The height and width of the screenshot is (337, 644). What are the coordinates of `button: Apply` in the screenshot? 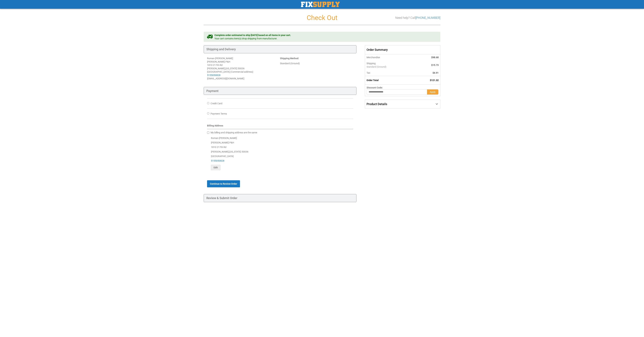 It's located at (433, 92).